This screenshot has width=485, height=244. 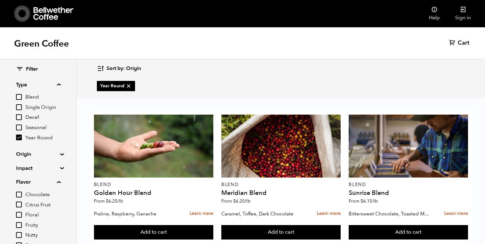 What do you see at coordinates (41, 40) in the screenshot?
I see `div: Domain Overview` at bounding box center [41, 40].